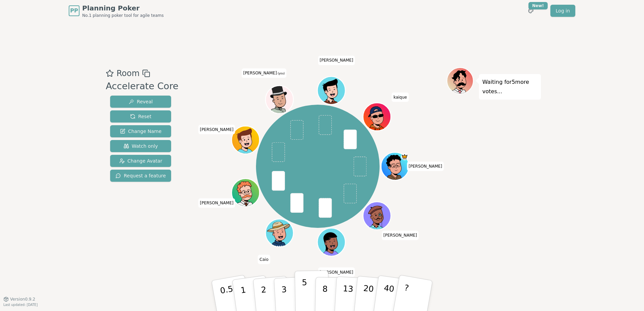 Image resolution: width=644 pixels, height=311 pixels. I want to click on button: Reset, so click(141, 116).